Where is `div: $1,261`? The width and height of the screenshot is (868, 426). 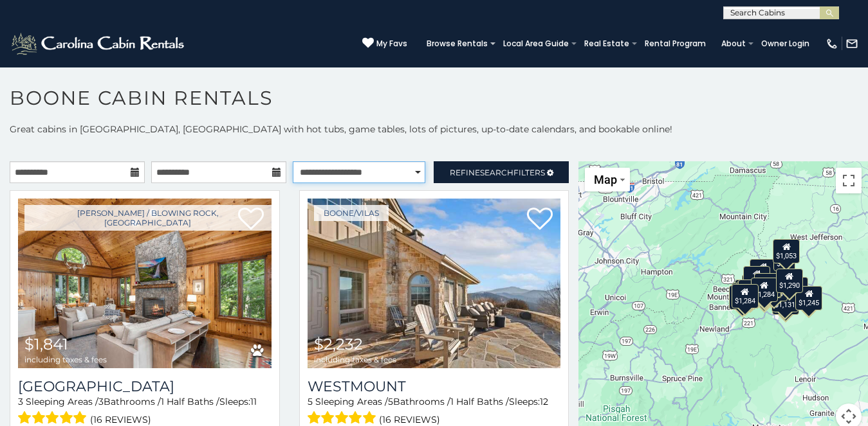 div: $1,261 is located at coordinates (768, 286).